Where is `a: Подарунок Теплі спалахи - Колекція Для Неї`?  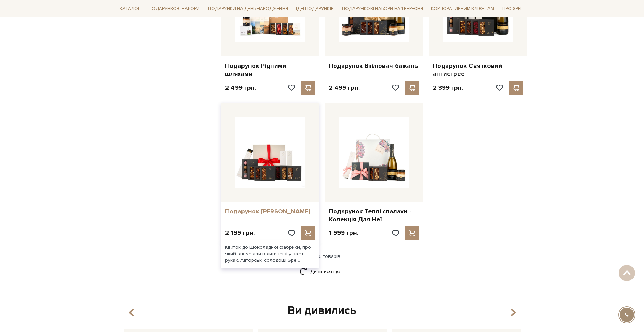
a: Подарунок Теплі спалахи - Колекція Для Неї is located at coordinates (374, 215).